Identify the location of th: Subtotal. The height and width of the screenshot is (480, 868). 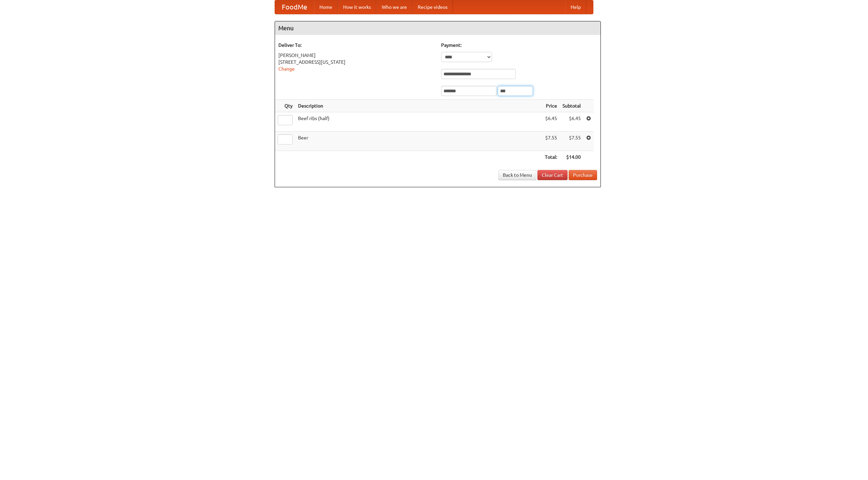
(572, 106).